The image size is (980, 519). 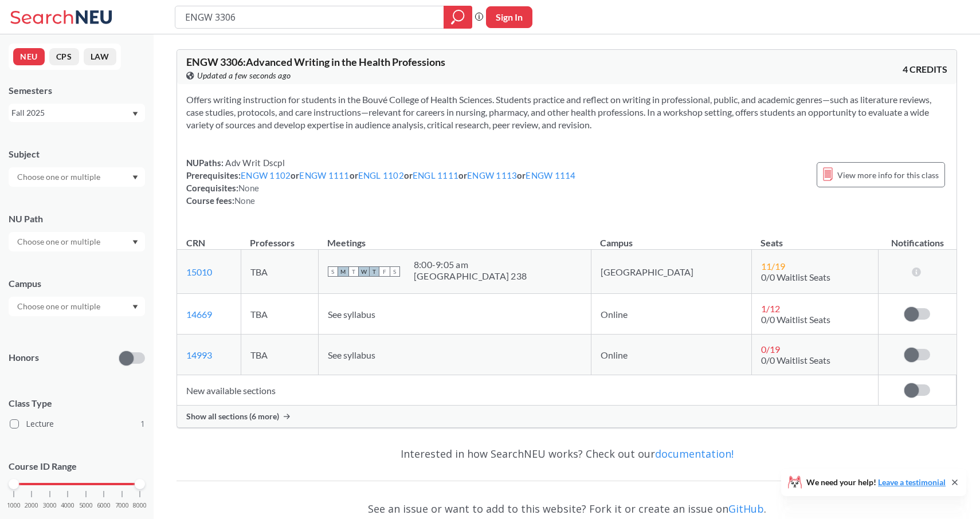 What do you see at coordinates (24, 357) in the screenshot?
I see `p: Honors` at bounding box center [24, 357].